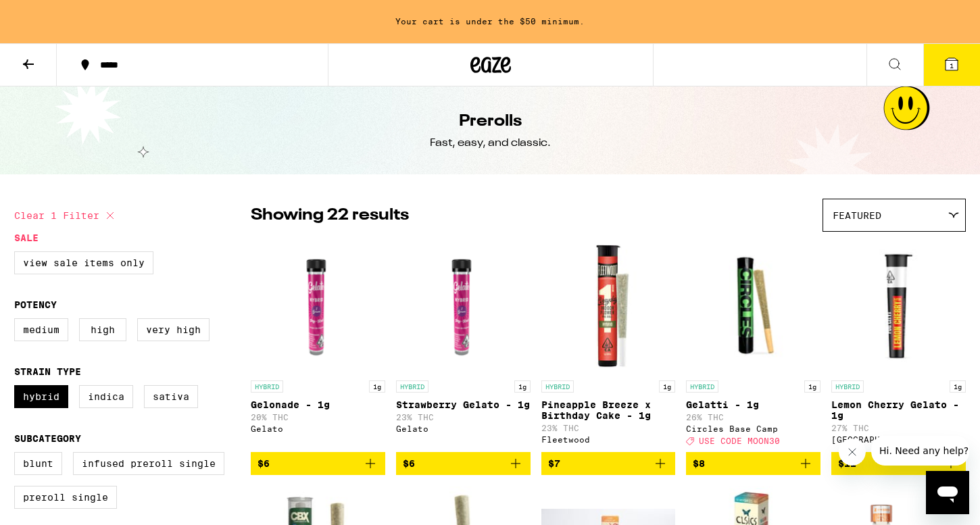 This screenshot has width=980, height=525. Describe the element at coordinates (171, 397) in the screenshot. I see `label: Sativa` at that location.